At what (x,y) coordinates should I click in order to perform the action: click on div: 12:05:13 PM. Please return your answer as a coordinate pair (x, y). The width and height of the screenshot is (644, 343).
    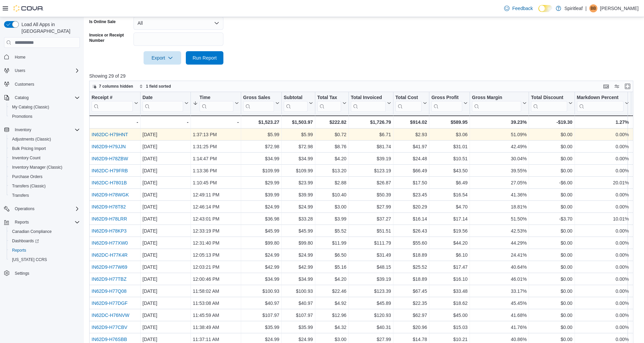
    Looking at the image, I should click on (215, 255).